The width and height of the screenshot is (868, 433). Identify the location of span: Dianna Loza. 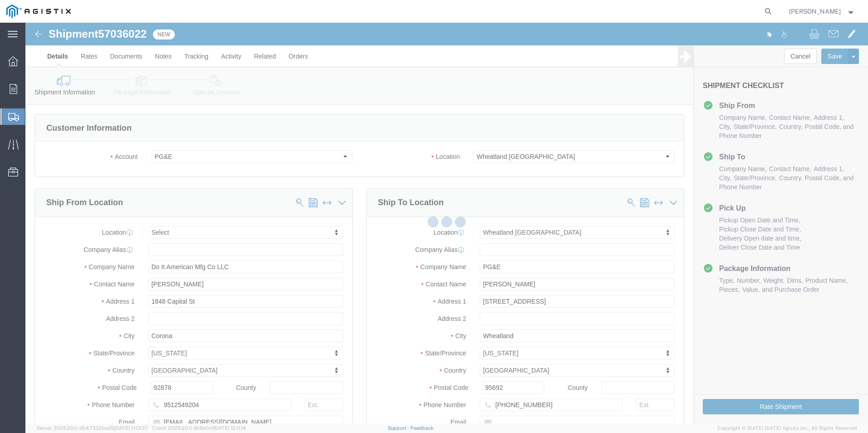
(815, 12).